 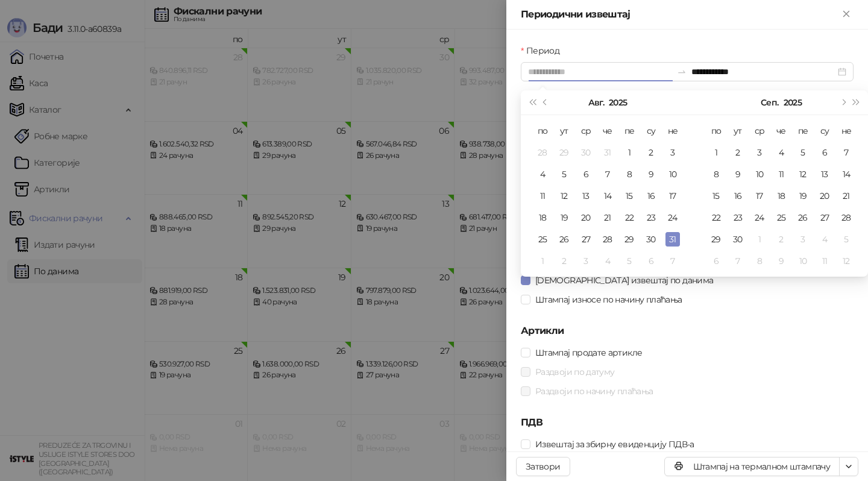 I want to click on td: 2025-08-07, so click(x=608, y=174).